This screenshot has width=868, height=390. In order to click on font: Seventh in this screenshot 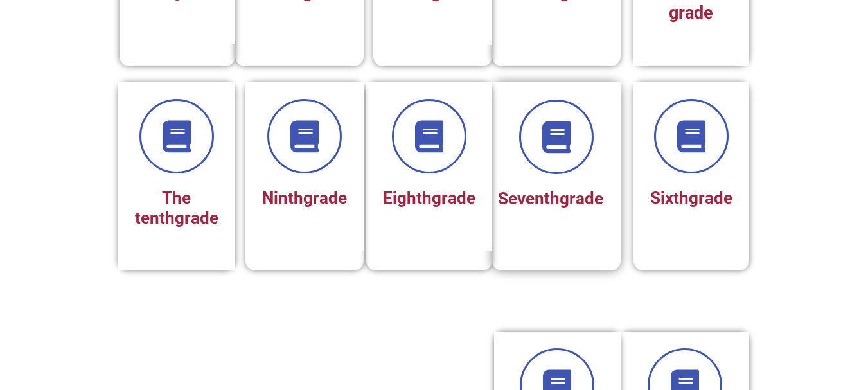, I will do `click(529, 199)`.